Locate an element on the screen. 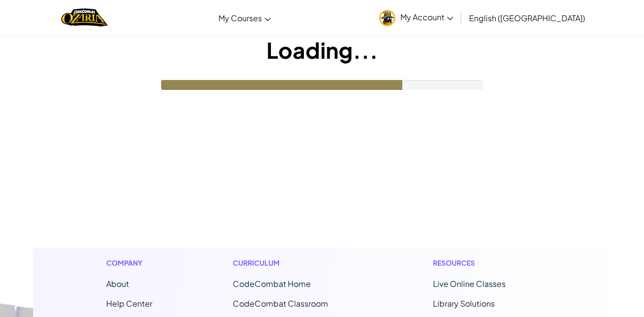  img: Home is located at coordinates (84, 17).